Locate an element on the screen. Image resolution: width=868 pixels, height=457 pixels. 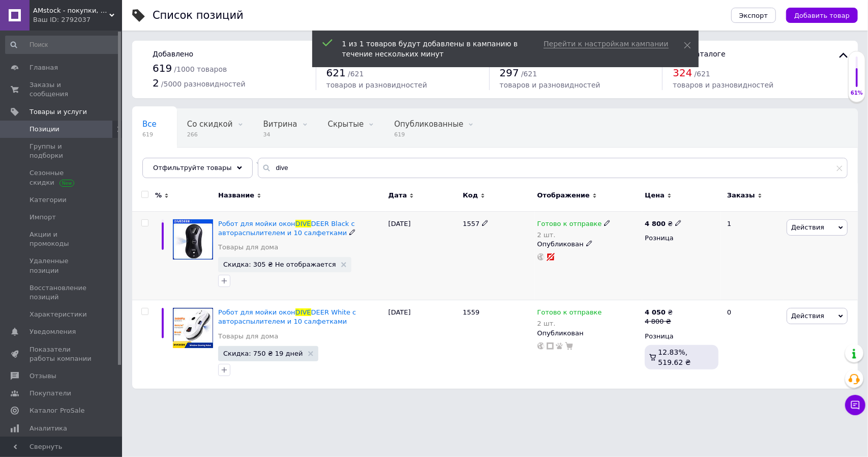
input: Поиск is located at coordinates (62, 45).